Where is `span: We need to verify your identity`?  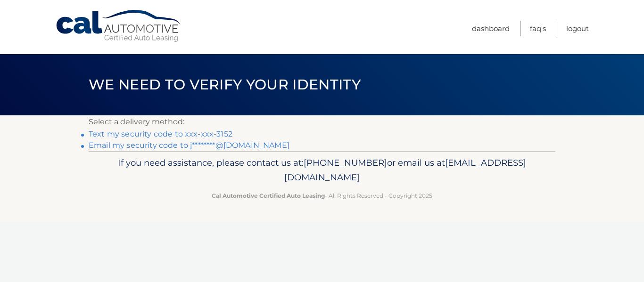
span: We need to verify your identity is located at coordinates (224, 84).